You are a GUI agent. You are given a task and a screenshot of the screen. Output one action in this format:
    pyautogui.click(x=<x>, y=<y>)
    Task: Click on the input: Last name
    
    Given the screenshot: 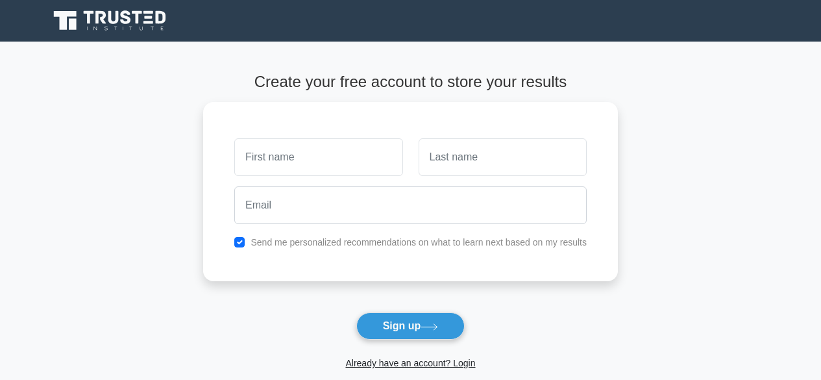 What is the action you would take?
    pyautogui.click(x=502, y=157)
    